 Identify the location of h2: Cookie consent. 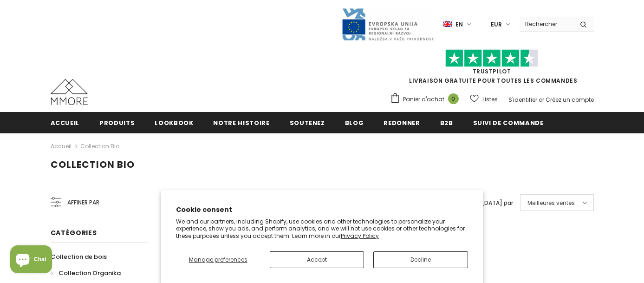
(322, 210).